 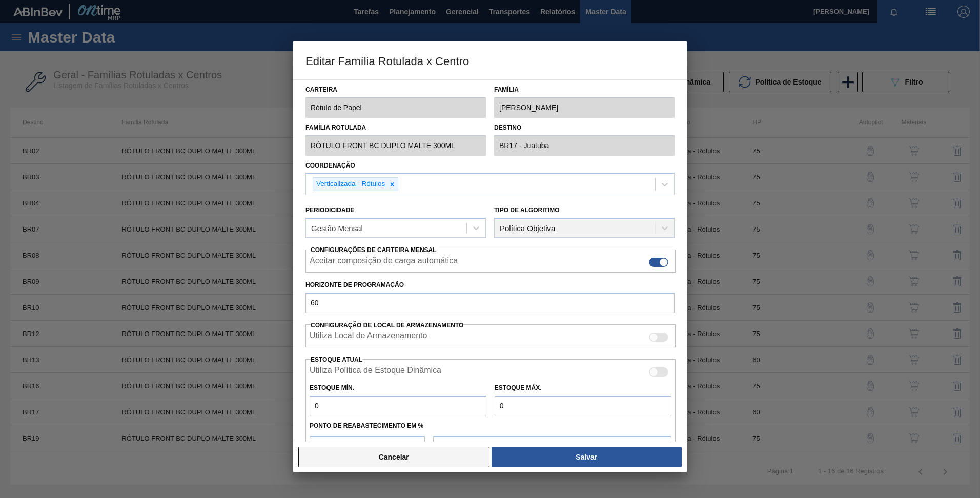 I want to click on label: Família Rotulada, so click(x=396, y=128).